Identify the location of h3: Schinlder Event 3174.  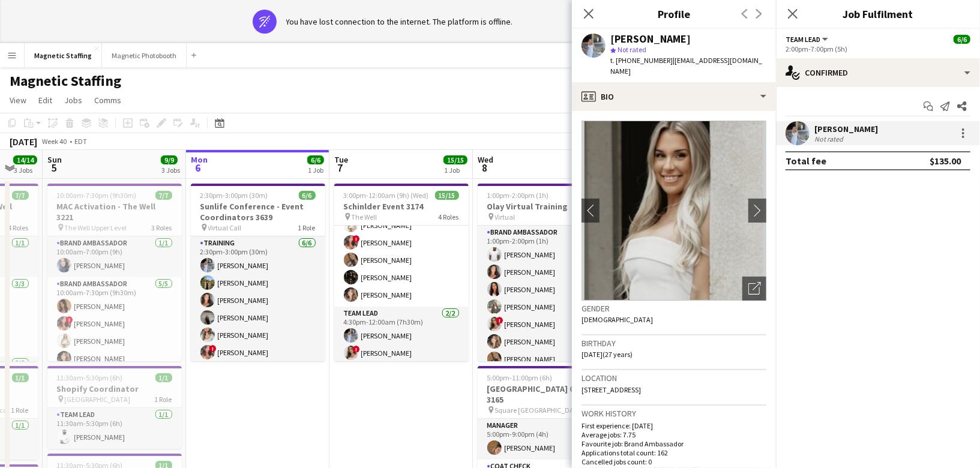
(401, 207).